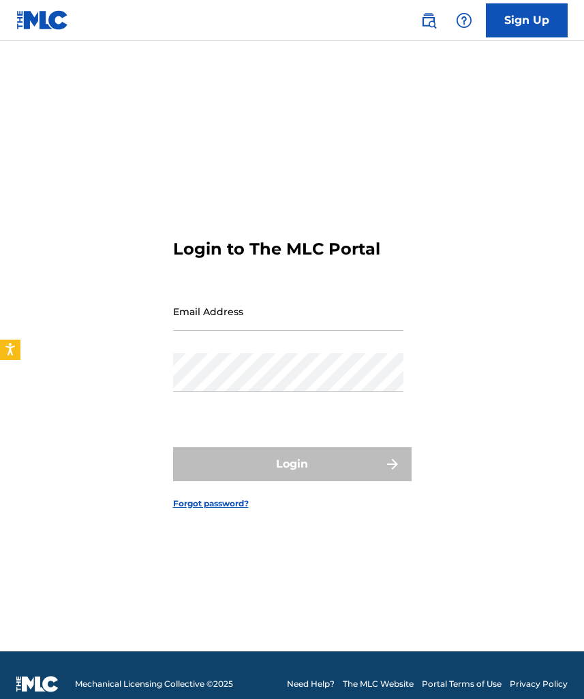 Image resolution: width=584 pixels, height=699 pixels. I want to click on a: Public Search, so click(428, 20).